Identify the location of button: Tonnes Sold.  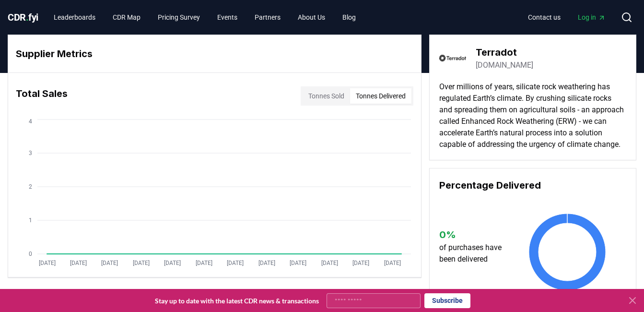
(326, 96).